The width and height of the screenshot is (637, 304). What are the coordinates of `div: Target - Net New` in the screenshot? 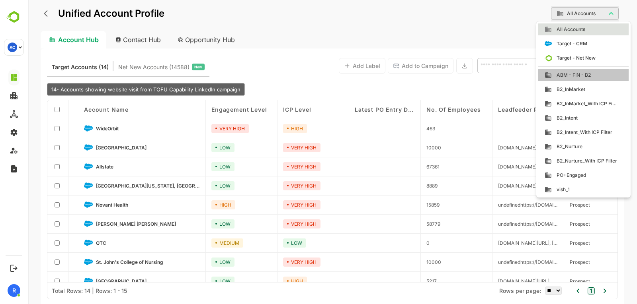 It's located at (555, 58).